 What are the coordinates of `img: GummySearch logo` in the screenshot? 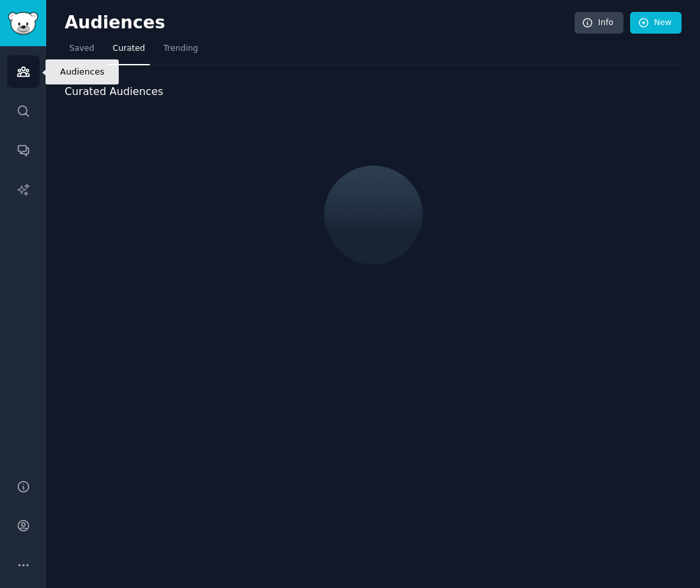 It's located at (23, 23).